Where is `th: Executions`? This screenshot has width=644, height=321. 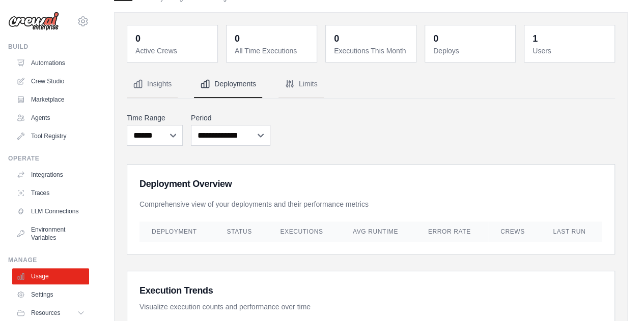
th: Executions is located at coordinates (304, 232).